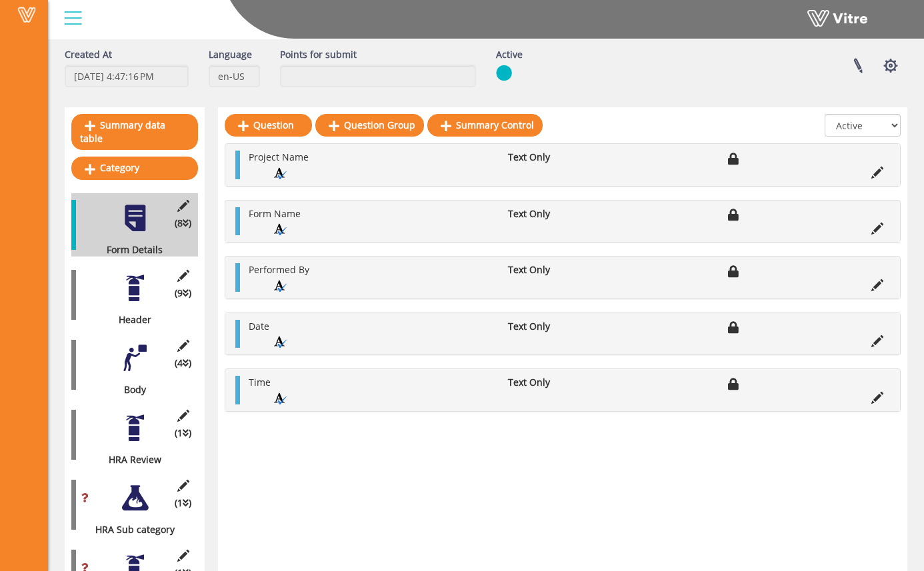 Image resolution: width=924 pixels, height=571 pixels. I want to click on label: Language, so click(230, 54).